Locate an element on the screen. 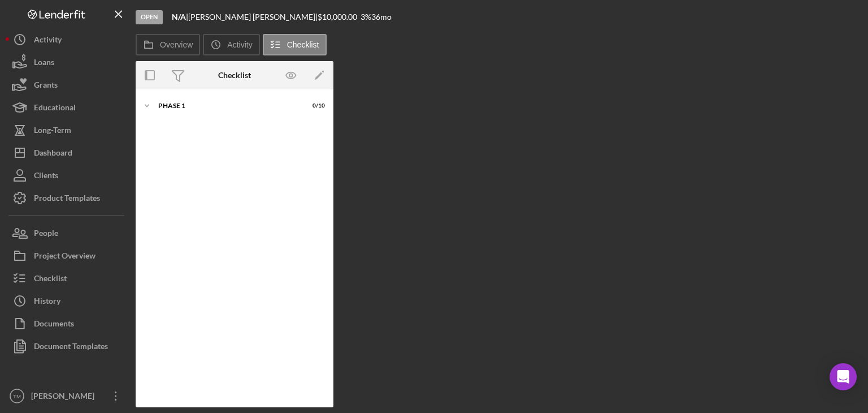  div: People is located at coordinates (46, 234).